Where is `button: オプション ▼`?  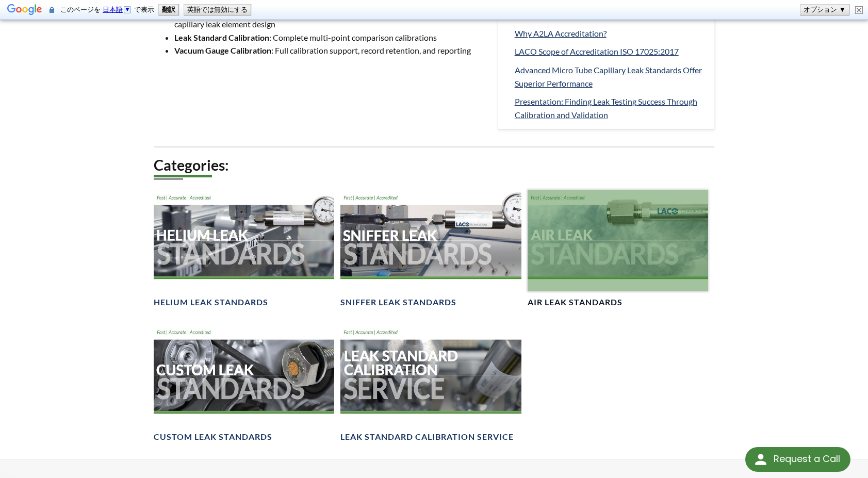 button: オプション ▼ is located at coordinates (824, 10).